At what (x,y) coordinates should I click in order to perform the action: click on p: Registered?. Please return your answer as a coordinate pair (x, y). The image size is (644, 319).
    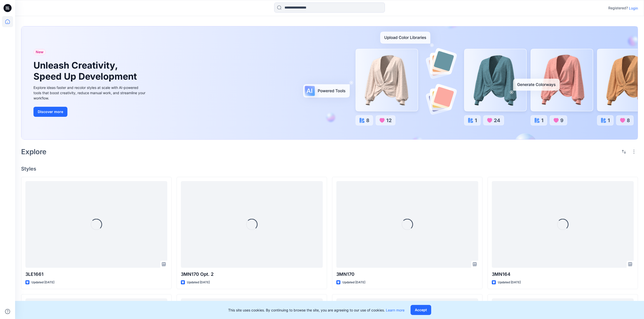
    Looking at the image, I should click on (618, 8).